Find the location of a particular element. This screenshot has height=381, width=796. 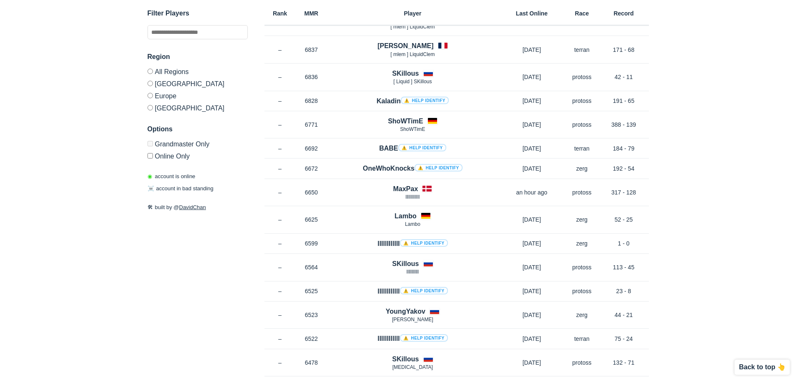

p: 6523 is located at coordinates (311, 315).